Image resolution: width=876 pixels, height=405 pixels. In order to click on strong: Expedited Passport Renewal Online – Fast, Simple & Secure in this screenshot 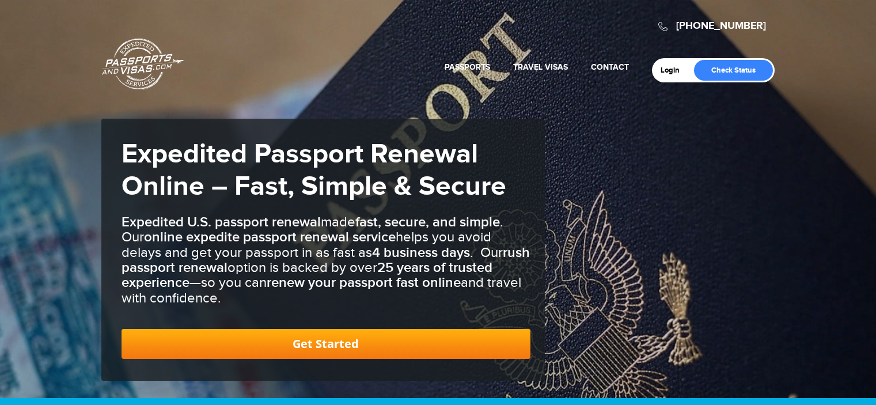, I will do `click(314, 171)`.